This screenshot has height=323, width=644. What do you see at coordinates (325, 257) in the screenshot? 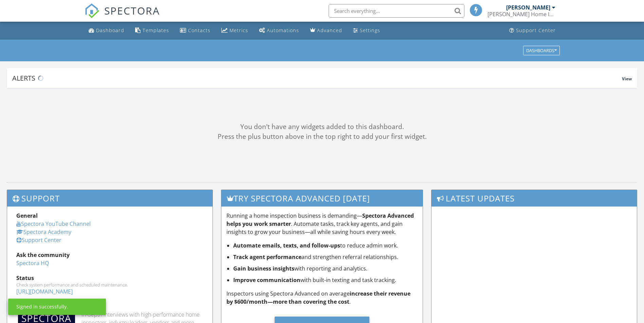
I see `li: and strengthen referral relationships.` at bounding box center [325, 257].